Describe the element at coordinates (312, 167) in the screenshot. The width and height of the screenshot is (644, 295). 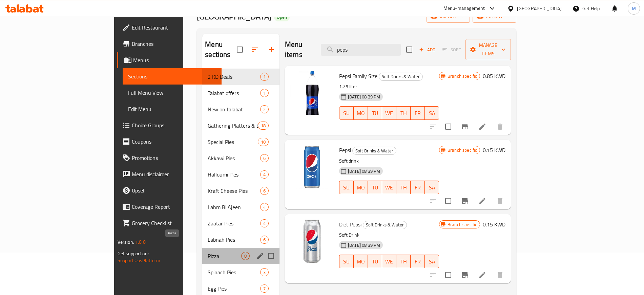
I see `img: Pepsi` at that location.